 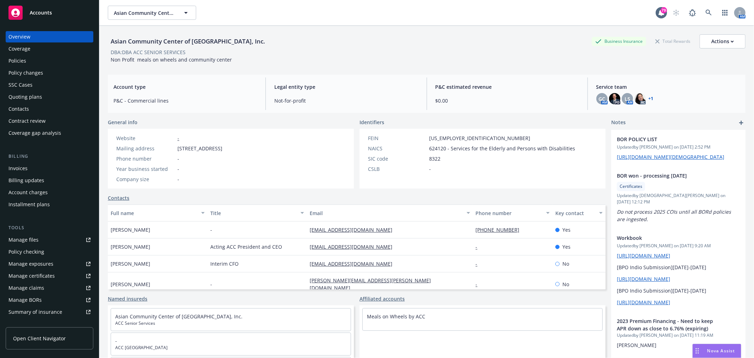 I want to click on span: Notes, so click(x=618, y=123).